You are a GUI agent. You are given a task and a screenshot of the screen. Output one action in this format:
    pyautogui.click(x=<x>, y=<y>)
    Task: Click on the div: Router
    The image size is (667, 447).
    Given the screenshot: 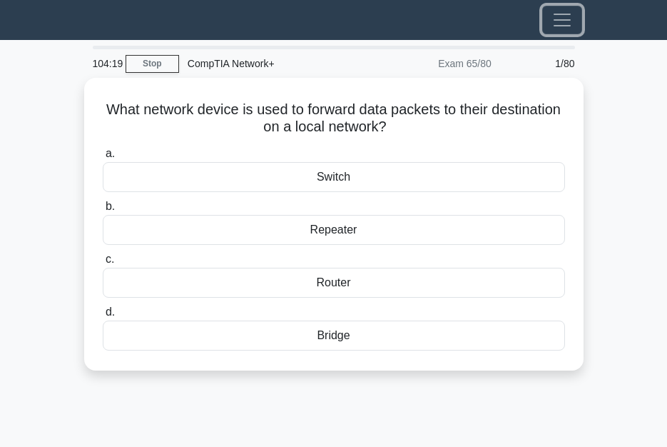 What is the action you would take?
    pyautogui.click(x=334, y=283)
    